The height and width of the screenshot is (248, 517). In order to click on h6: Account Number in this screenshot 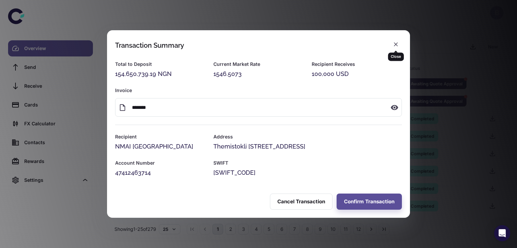, I will do `click(160, 163)`.